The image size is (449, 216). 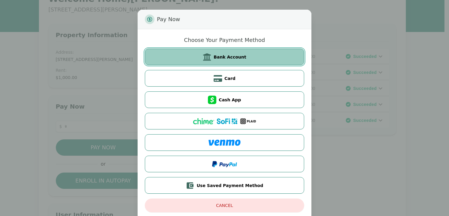 I want to click on span: Cash App, so click(x=230, y=100).